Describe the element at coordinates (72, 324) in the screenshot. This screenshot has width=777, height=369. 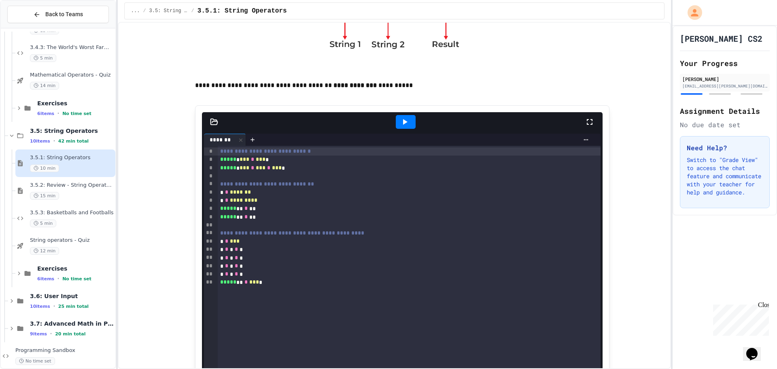
I see `span: 3.7: Advanced Math in Python` at that location.